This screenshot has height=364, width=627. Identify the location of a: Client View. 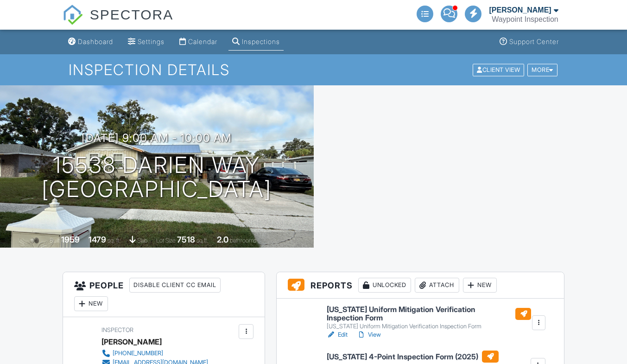
(499, 69).